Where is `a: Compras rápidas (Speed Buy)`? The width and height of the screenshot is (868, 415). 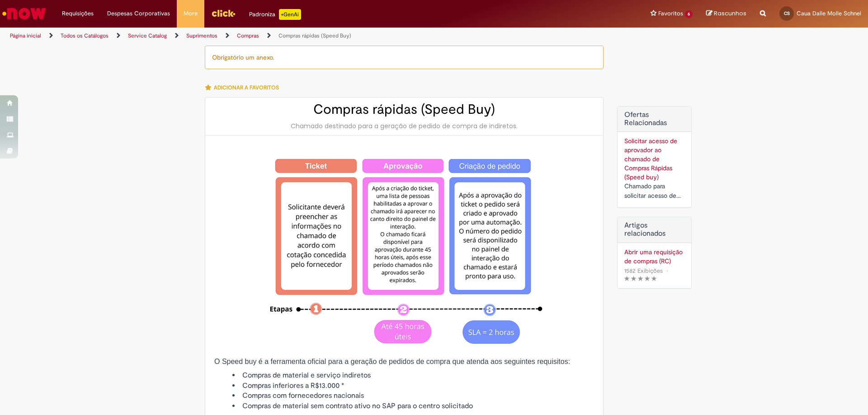 a: Compras rápidas (Speed Buy) is located at coordinates (314, 36).